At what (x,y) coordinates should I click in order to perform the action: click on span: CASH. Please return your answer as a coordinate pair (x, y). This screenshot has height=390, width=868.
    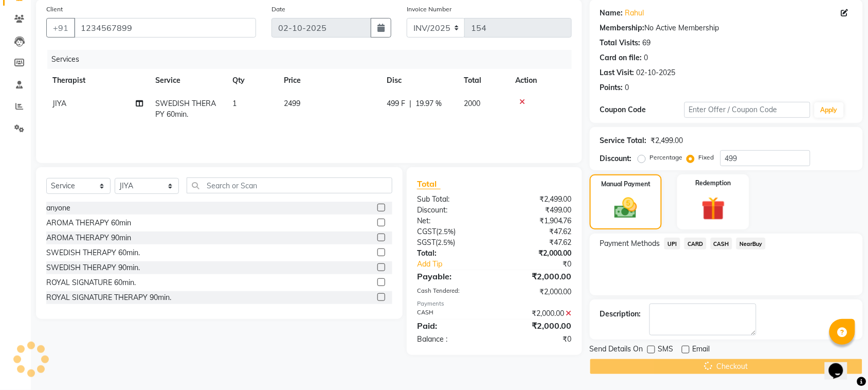
    Looking at the image, I should click on (722, 243).